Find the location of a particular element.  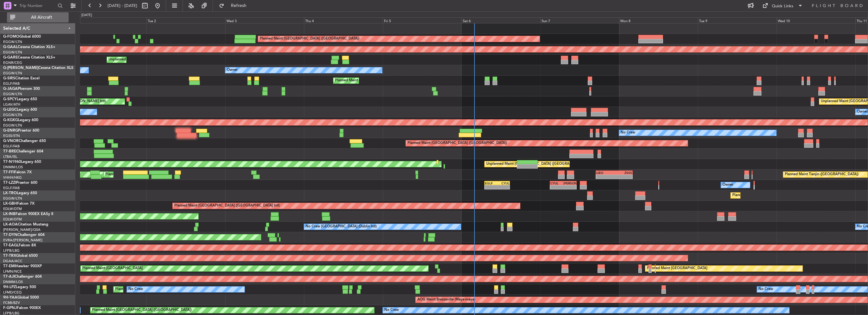

span: G-SPCY is located at coordinates (10, 99).